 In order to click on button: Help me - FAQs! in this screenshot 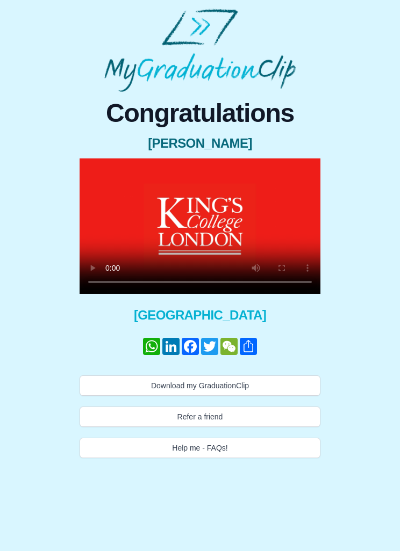, I will do `click(200, 448)`.